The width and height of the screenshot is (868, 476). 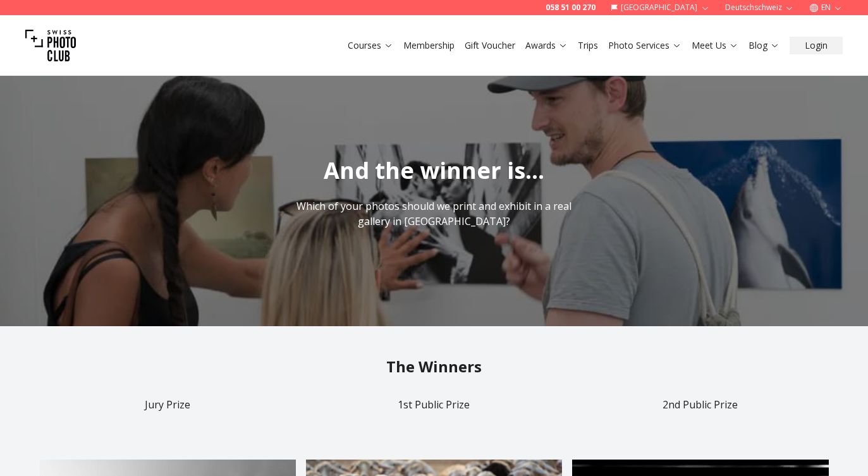 I want to click on img: Swiss photo club, so click(x=51, y=46).